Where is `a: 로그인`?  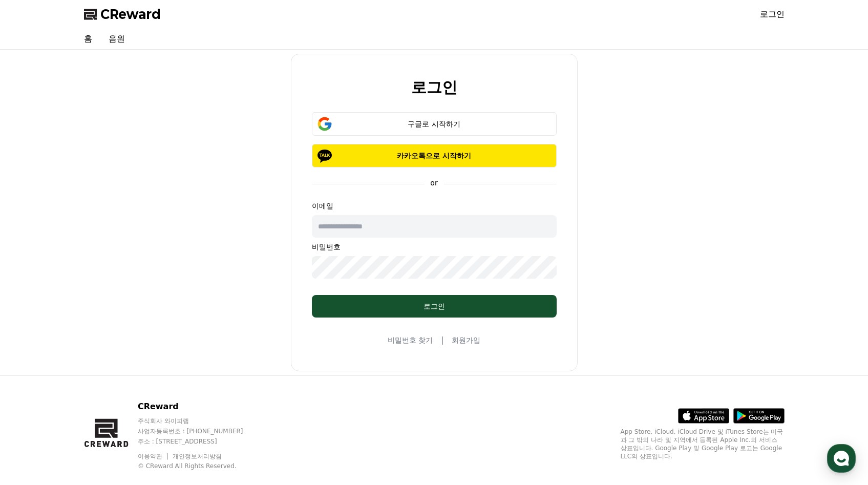 a: 로그인 is located at coordinates (773, 14).